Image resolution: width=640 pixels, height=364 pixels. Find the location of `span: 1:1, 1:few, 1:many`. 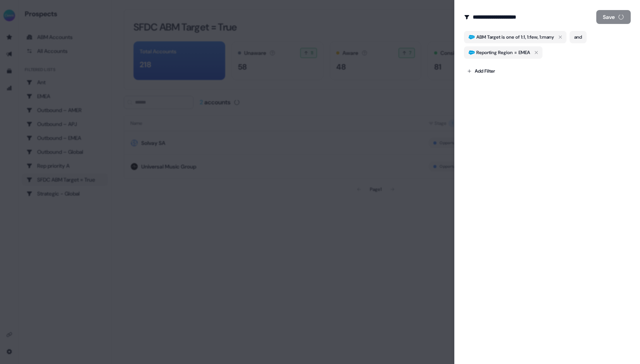

span: 1:1, 1:few, 1:many is located at coordinates (537, 37).